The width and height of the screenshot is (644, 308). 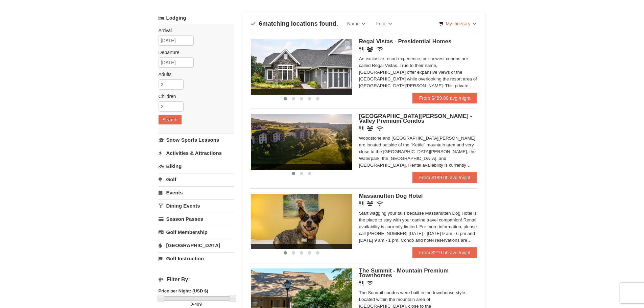 What do you see at coordinates (294, 24) in the screenshot?
I see `h4: matching locations found.` at bounding box center [294, 24].